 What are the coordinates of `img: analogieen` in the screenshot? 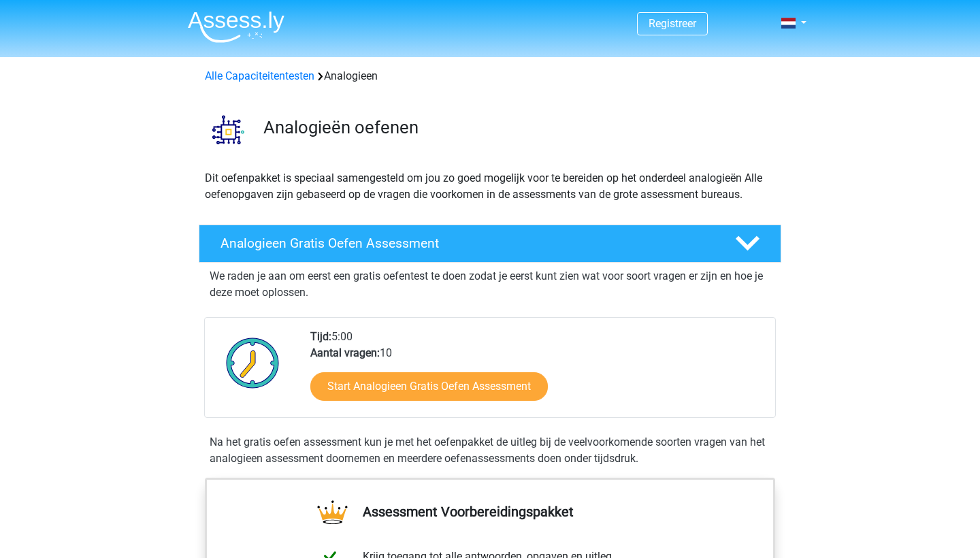 It's located at (228, 130).